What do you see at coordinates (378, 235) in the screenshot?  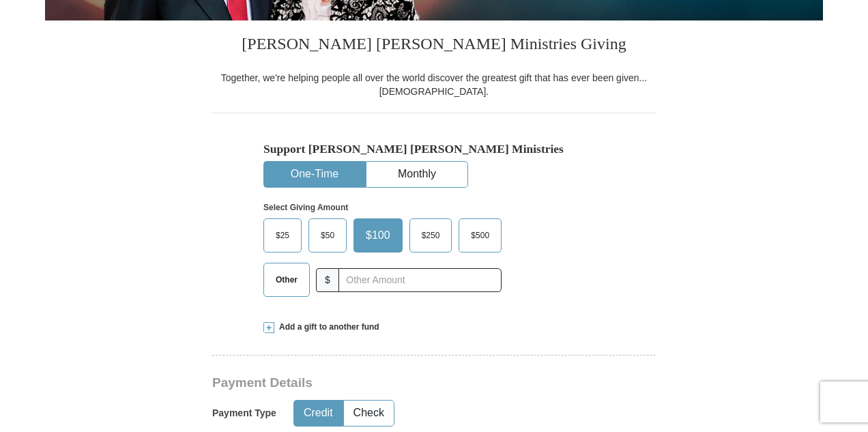 I see `span: $100` at bounding box center [378, 235].